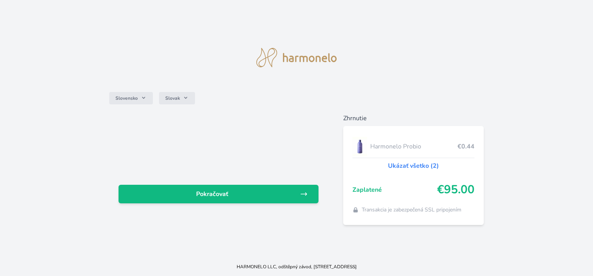  Describe the element at coordinates (395, 190) in the screenshot. I see `span: Zaplatené` at that location.